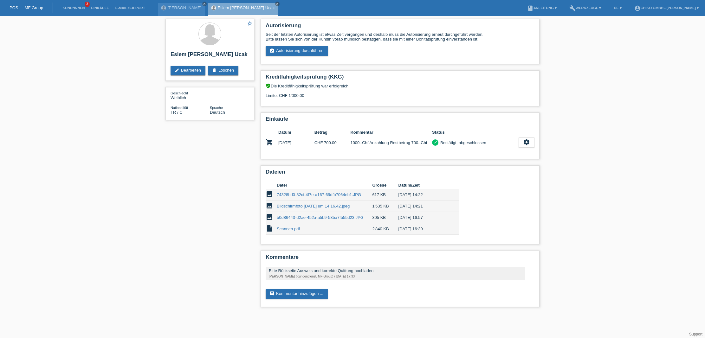  What do you see at coordinates (475, 132) in the screenshot?
I see `th: Status` at bounding box center [475, 132].